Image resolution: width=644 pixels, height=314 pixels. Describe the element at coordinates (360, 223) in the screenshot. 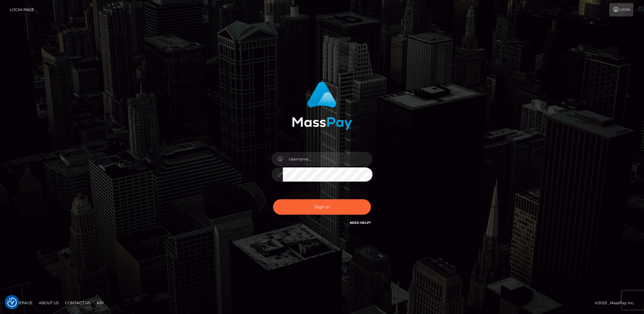

I see `a: Need Help?` at that location.